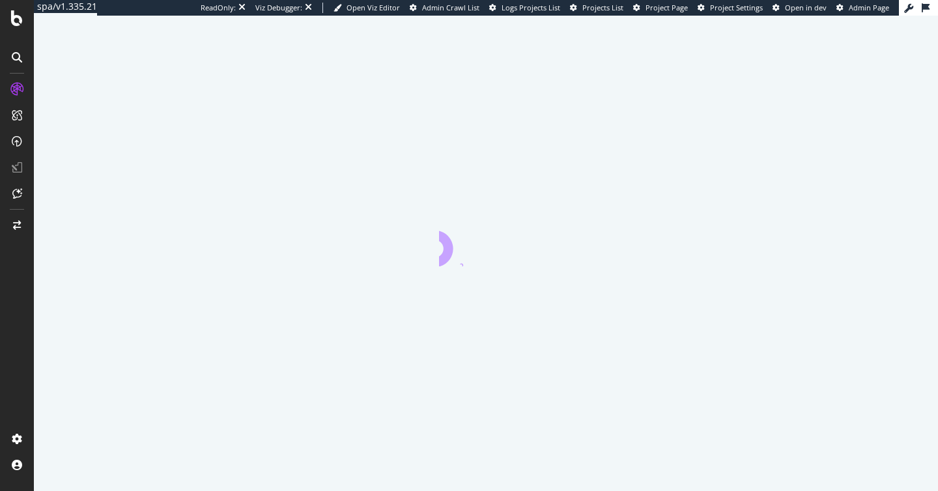 This screenshot has width=938, height=491. Describe the element at coordinates (451, 7) in the screenshot. I see `span: Admin Crawl List` at that location.